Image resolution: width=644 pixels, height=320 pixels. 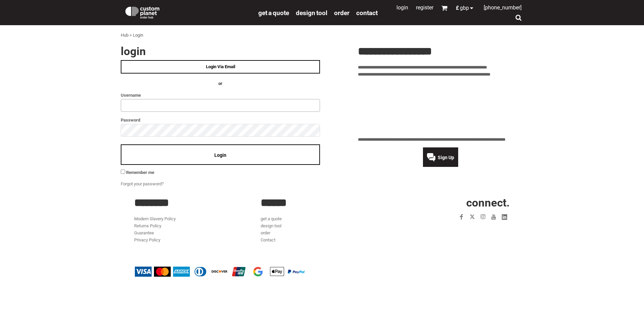 What do you see at coordinates (140, 172) in the screenshot?
I see `span: Remember me` at bounding box center [140, 172].